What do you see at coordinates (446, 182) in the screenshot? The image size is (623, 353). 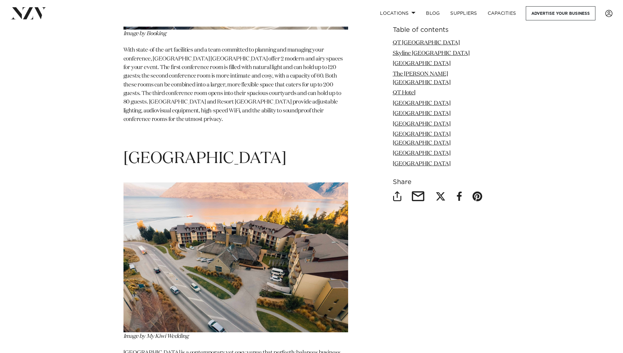 I see `h6: Share` at bounding box center [446, 182].